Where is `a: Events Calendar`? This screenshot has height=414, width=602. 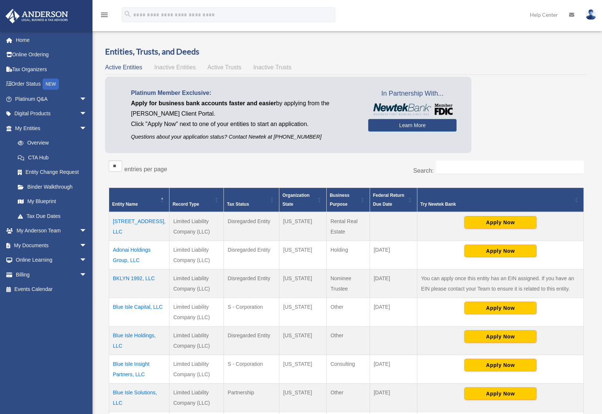
a: Events Calendar is located at coordinates (51, 289).